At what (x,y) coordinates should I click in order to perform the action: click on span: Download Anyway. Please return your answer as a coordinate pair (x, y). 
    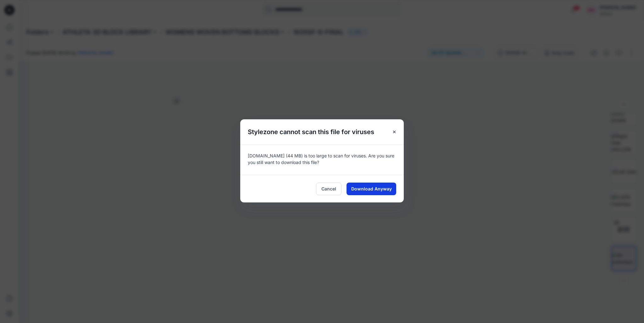
    Looking at the image, I should click on (371, 188).